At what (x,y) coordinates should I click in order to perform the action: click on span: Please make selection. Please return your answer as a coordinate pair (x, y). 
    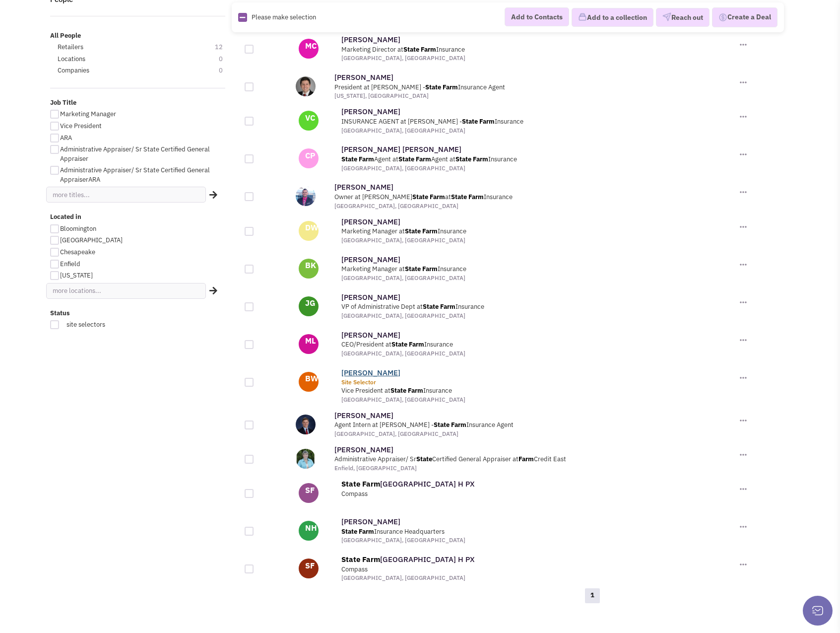
    Looking at the image, I should click on (284, 17).